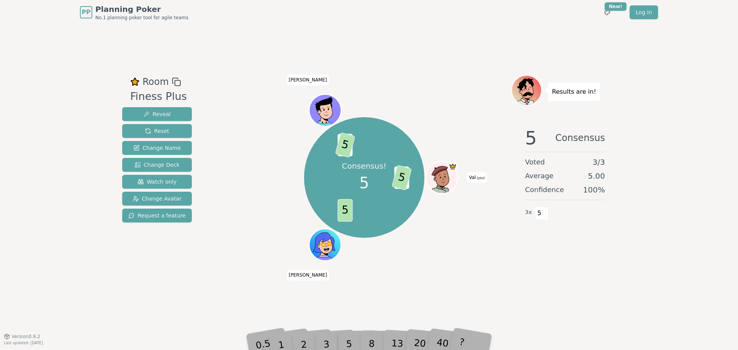 The height and width of the screenshot is (350, 738). I want to click on span: 5.00, so click(596, 176).